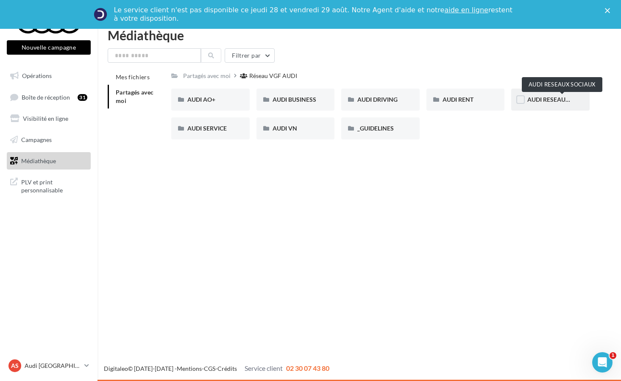 This screenshot has height=381, width=621. I want to click on span: Boîte de réception, so click(46, 97).